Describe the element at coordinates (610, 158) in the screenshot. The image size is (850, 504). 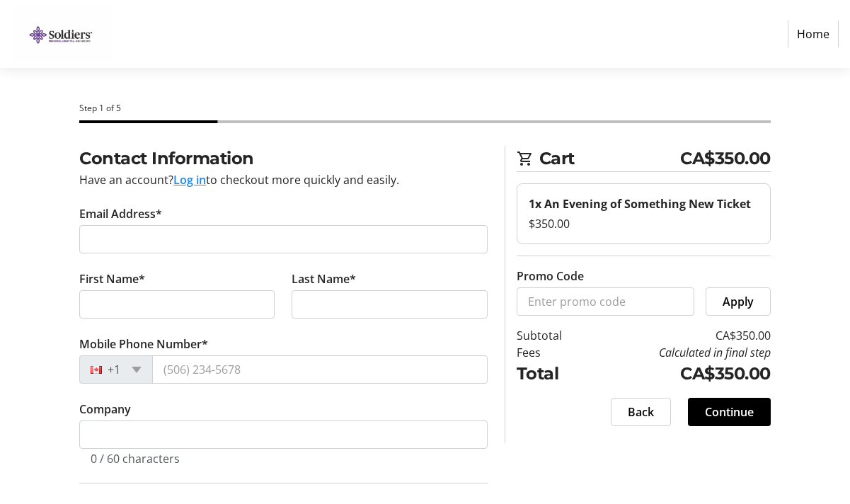
I see `span: Cart` at that location.